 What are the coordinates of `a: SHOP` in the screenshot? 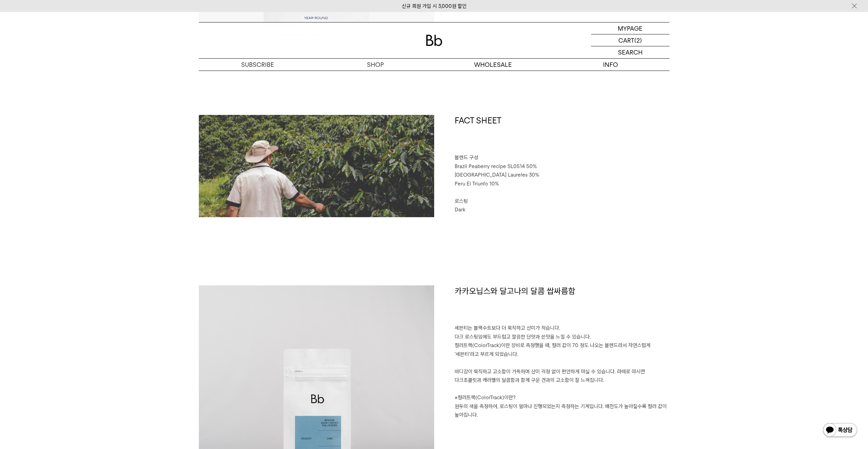 It's located at (375, 64).